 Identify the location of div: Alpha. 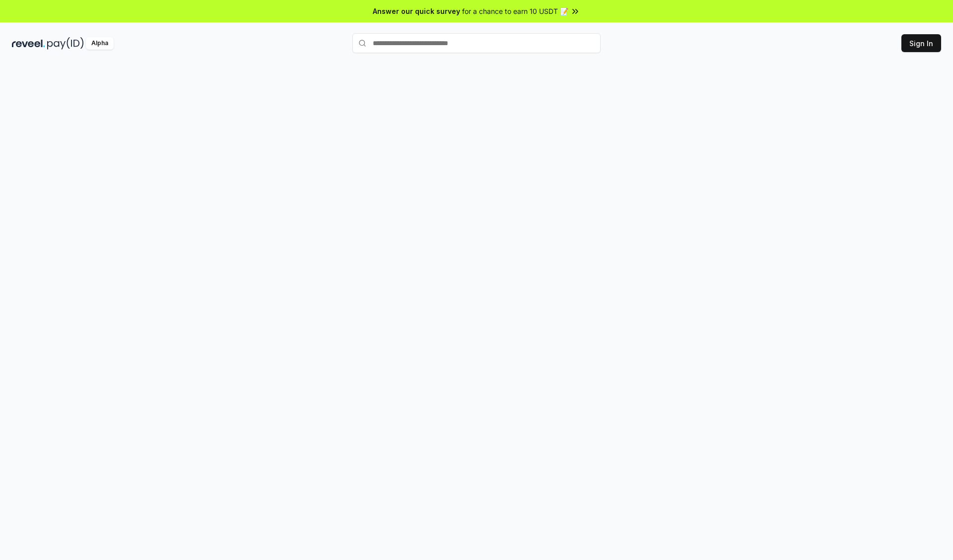
(100, 43).